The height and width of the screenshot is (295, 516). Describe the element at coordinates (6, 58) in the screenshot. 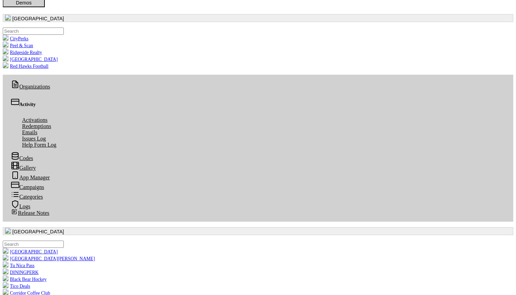

I see `img: LcHXC8OmAasj0nmL6Id6sMYcOaX2uzQAQ5e8h748.png` at that location.